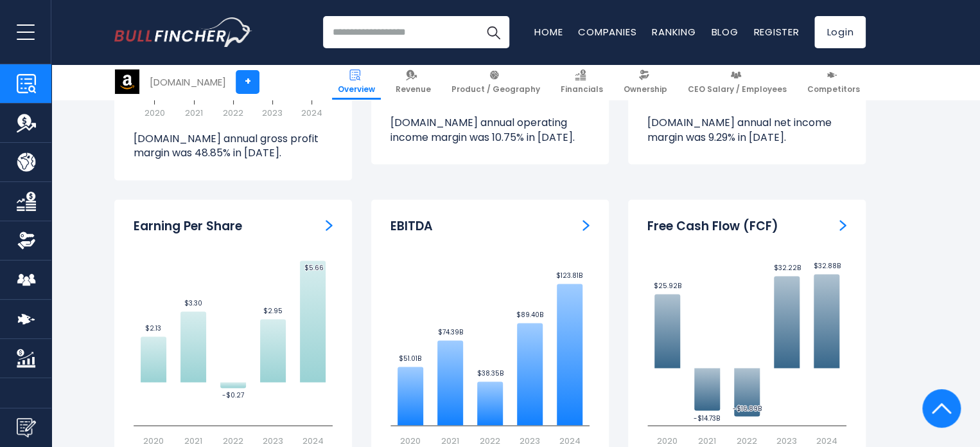 The image size is (980, 447). I want to click on h3: Free Cash Flow (FCF), so click(712, 226).